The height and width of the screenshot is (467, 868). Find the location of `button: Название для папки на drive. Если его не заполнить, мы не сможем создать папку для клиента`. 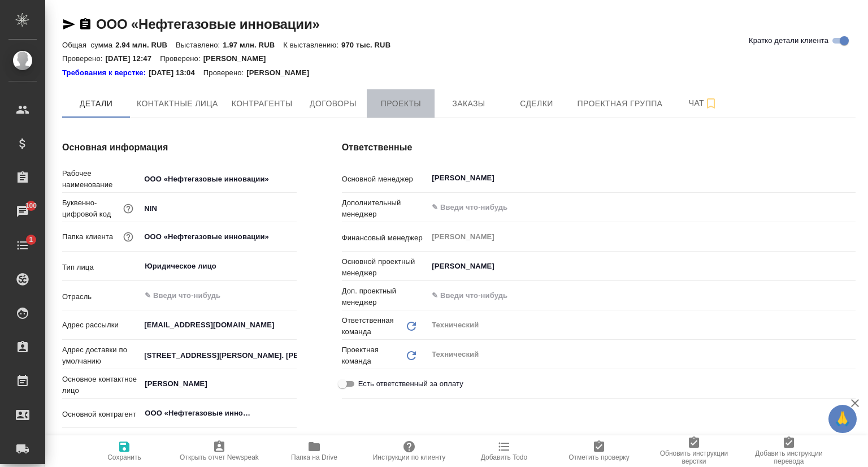

button: Название для папки на drive. Если его не заполнить, мы не сможем создать папку для клиента is located at coordinates (128, 237).